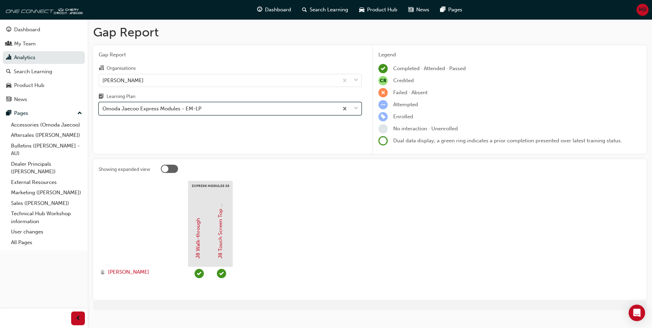 This screenshot has height=328, width=652. Describe the element at coordinates (46, 232) in the screenshot. I see `a: User changes` at that location.